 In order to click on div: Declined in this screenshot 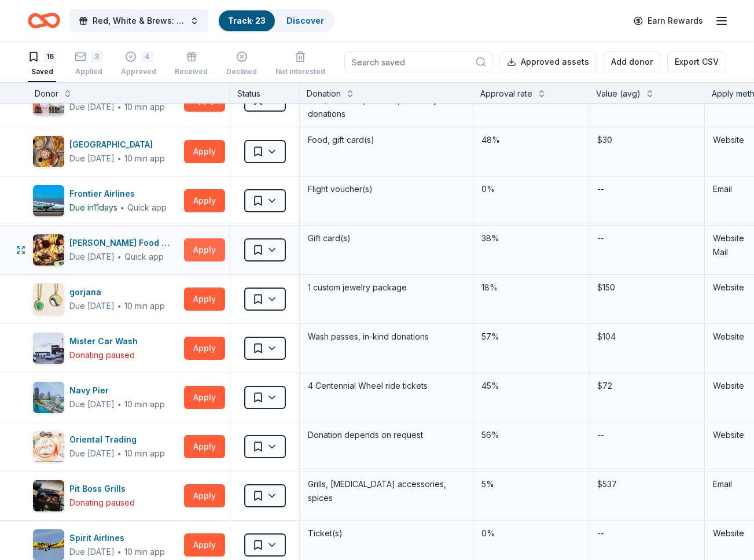, I will do `click(241, 72)`.